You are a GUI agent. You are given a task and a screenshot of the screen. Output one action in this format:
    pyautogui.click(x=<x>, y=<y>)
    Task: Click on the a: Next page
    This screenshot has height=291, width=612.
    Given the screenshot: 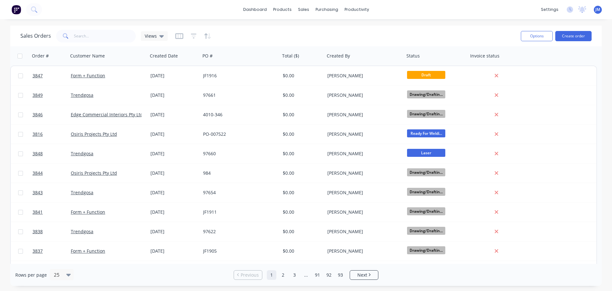 What is the action you would take?
    pyautogui.click(x=364, y=275)
    